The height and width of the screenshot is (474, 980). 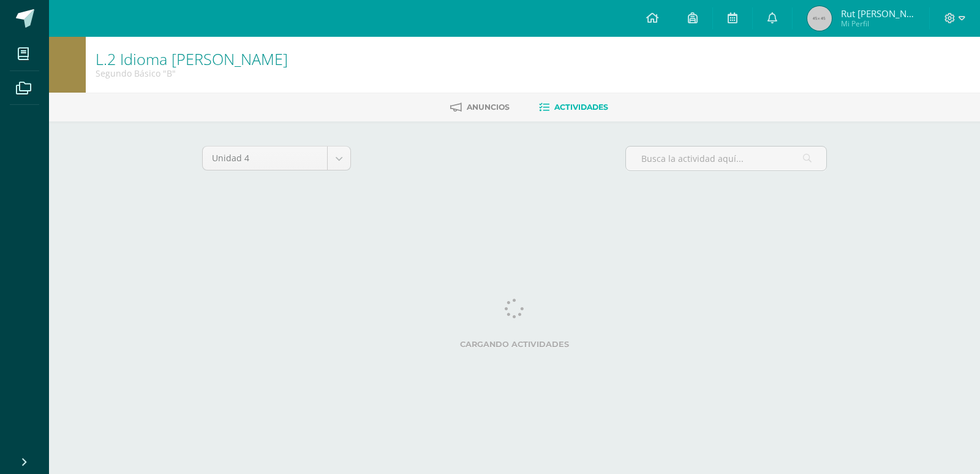 What do you see at coordinates (878, 23) in the screenshot?
I see `span: Mi Perfil` at bounding box center [878, 23].